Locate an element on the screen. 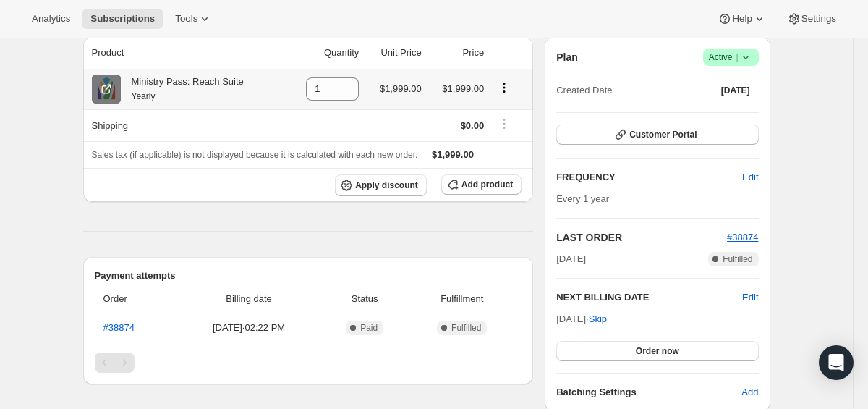 The height and width of the screenshot is (409, 868). span: Analytics is located at coordinates (50, 19).